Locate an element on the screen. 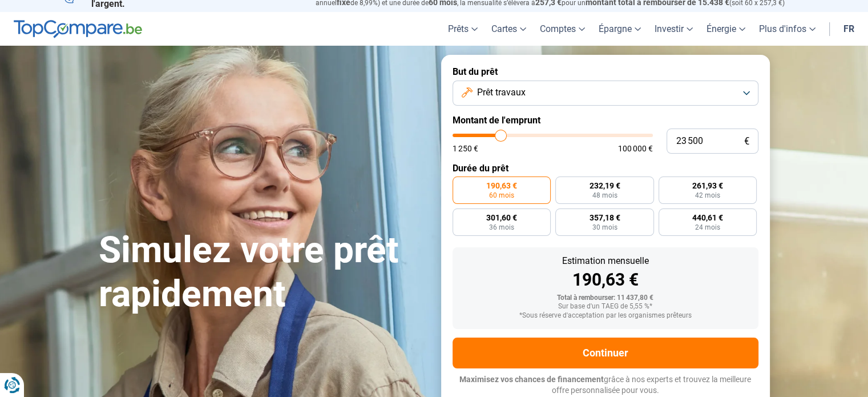 The height and width of the screenshot is (397, 868). span: 232,19 € is located at coordinates (604, 186).